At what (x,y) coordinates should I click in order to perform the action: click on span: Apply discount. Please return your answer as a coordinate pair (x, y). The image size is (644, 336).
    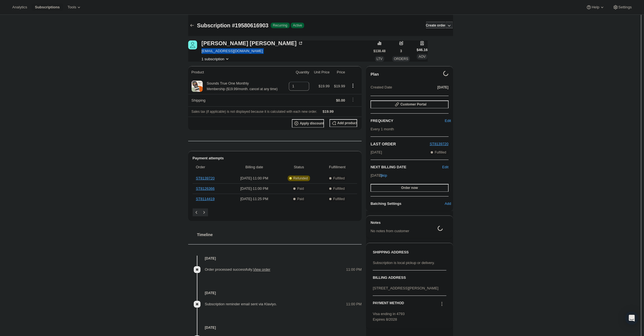
    Looking at the image, I should click on (312, 123).